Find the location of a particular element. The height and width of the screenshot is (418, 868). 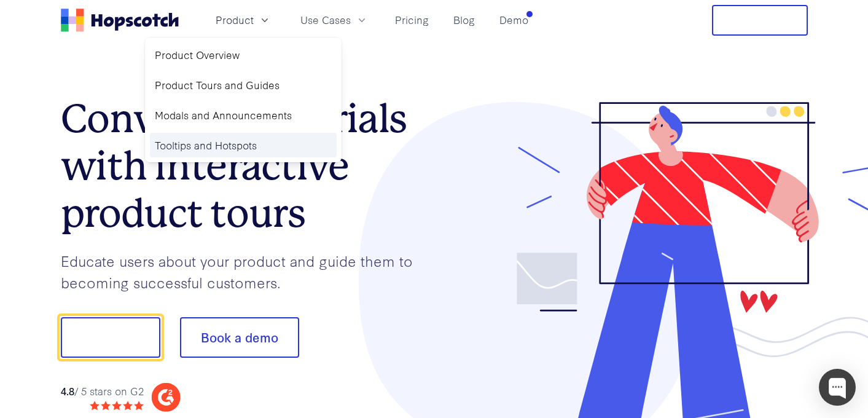

a: Modals and Announcements is located at coordinates (244, 115).